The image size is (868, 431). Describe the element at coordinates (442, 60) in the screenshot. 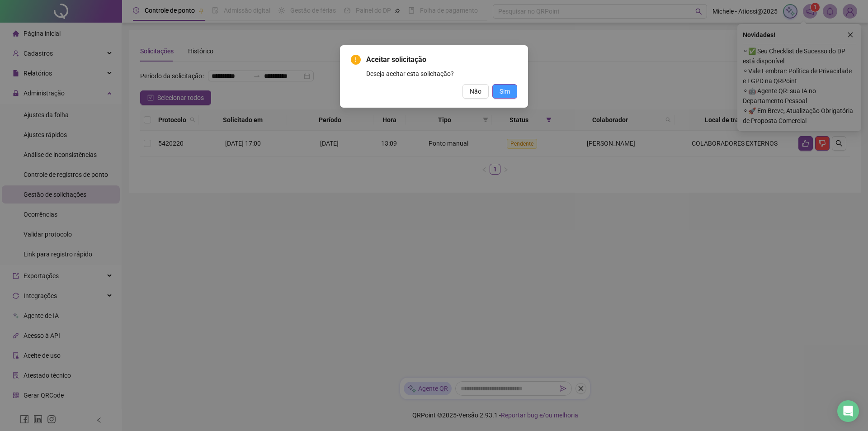

I see `span: Aceitar solicitação` at that location.